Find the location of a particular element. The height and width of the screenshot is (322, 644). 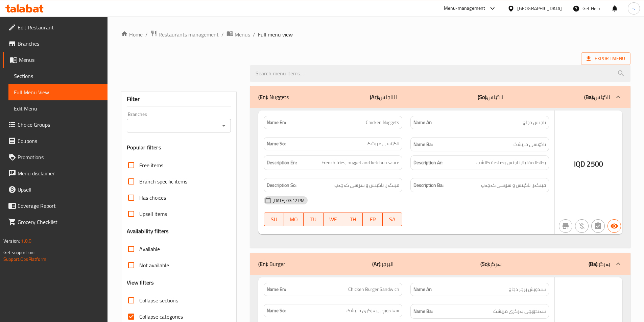

strong: Description So: is located at coordinates (281, 185).